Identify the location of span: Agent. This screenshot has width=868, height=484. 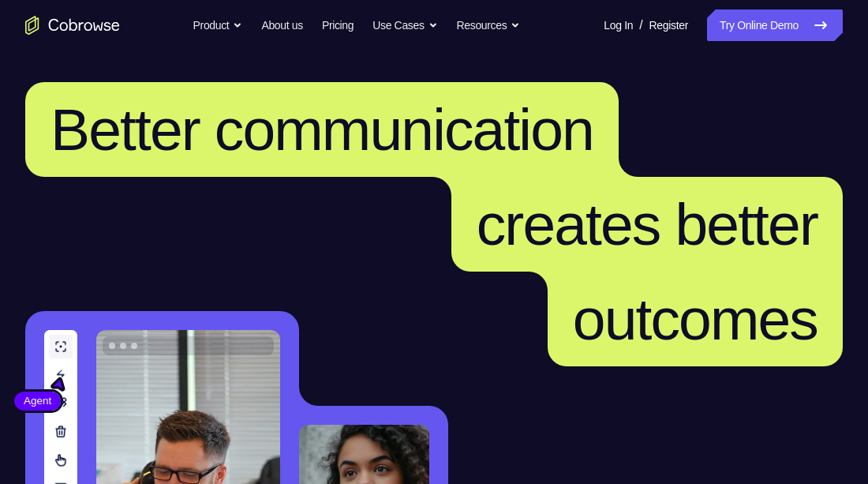
(37, 401).